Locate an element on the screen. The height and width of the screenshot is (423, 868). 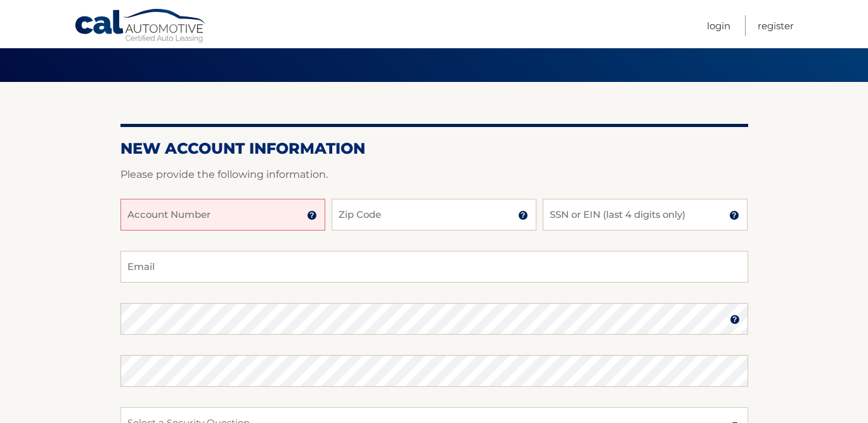
input: Zip Code is located at coordinates (434, 215).